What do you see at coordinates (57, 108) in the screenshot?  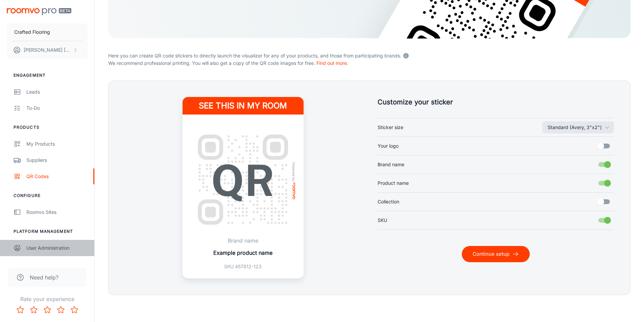 I see `div: To-do` at bounding box center [57, 108].